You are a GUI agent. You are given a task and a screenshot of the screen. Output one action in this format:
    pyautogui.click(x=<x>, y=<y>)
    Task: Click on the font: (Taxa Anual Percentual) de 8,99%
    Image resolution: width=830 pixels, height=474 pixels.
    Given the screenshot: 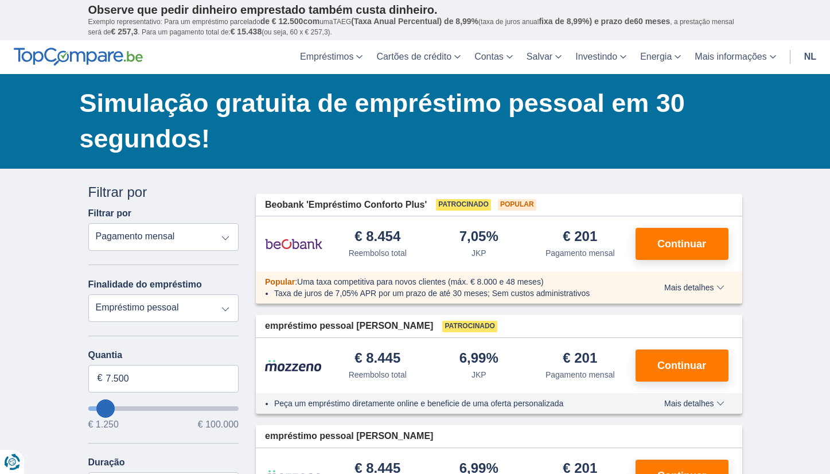 What is the action you would take?
    pyautogui.click(x=415, y=21)
    